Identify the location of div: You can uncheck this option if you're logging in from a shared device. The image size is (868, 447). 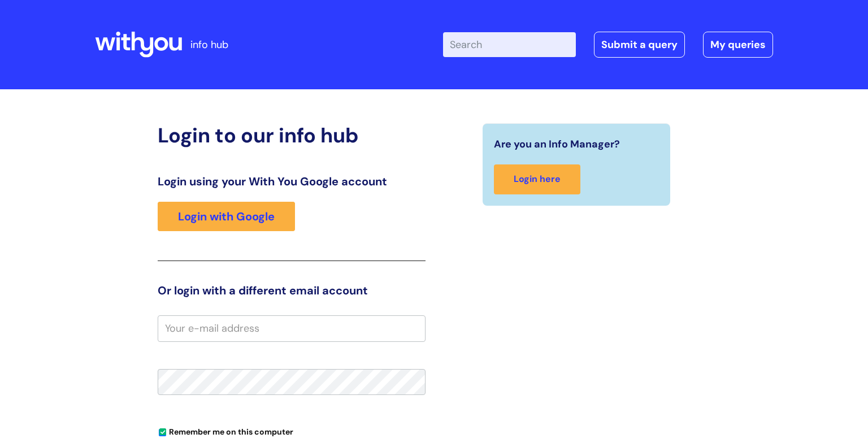
(292, 431).